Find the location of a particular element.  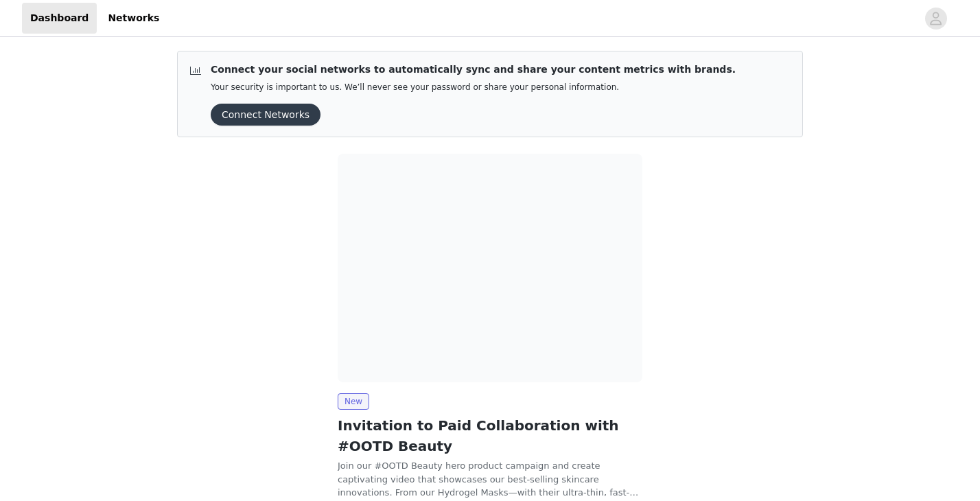

span: New is located at coordinates (353, 401).